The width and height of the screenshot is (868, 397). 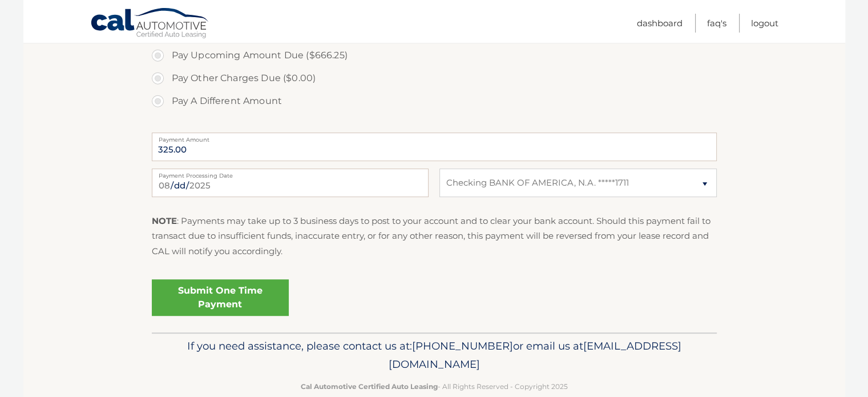 I want to click on label: Payment Processing Date, so click(x=290, y=173).